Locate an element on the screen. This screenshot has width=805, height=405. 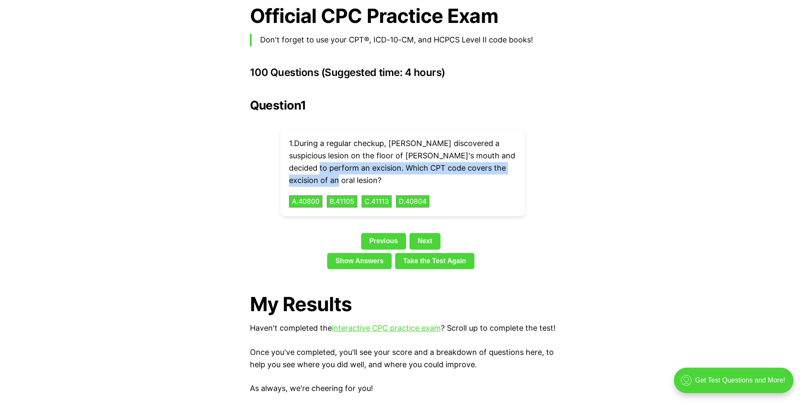
button: C.41113 is located at coordinates (376, 202).